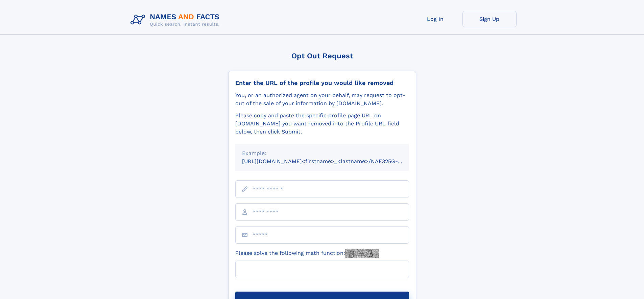 The height and width of the screenshot is (299, 644). Describe the element at coordinates (435, 19) in the screenshot. I see `a: Log In` at that location.